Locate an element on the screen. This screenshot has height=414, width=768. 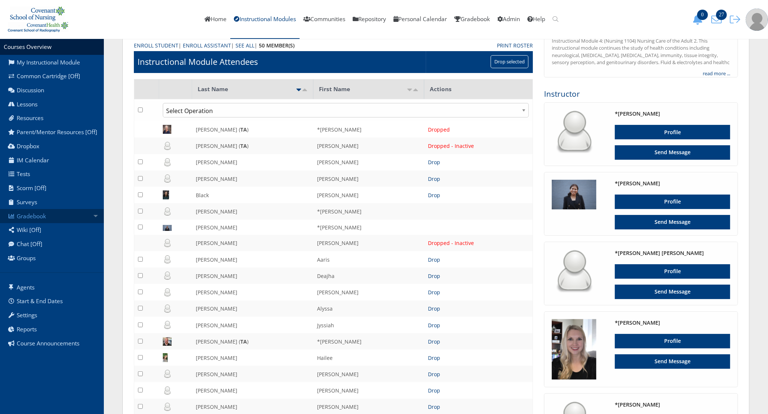
h1: Instructional Module Attendees is located at coordinates (198, 62).